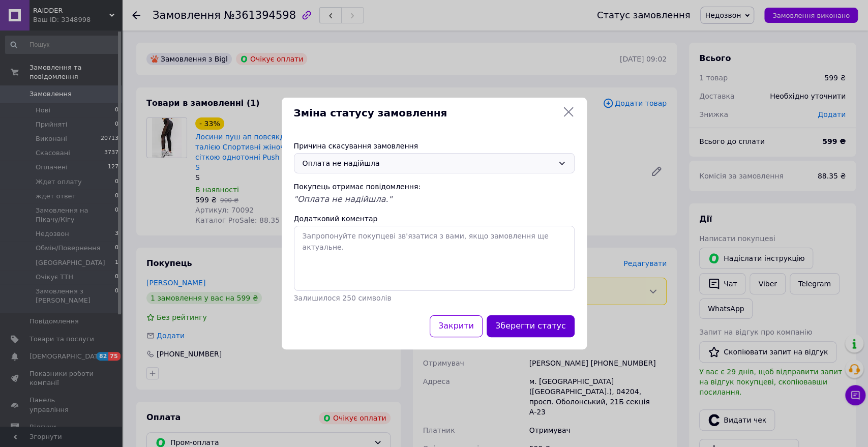  Describe the element at coordinates (457, 326) in the screenshot. I see `button: Закрити` at that location.